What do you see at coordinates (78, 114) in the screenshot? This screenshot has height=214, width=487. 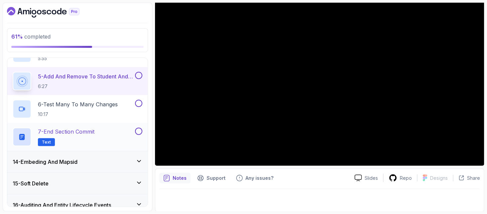 I see `p: 10:17` at bounding box center [78, 114].